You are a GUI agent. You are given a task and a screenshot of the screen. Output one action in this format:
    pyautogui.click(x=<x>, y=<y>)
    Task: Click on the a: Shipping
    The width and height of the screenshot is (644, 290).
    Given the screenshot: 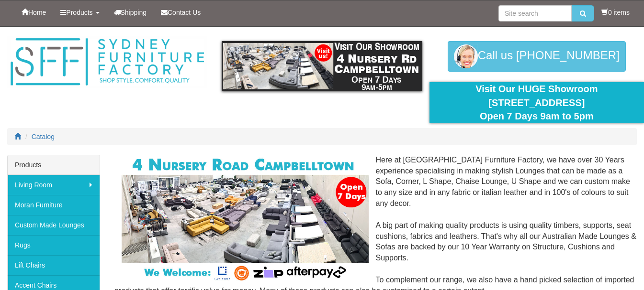 What is the action you would take?
    pyautogui.click(x=130, y=13)
    